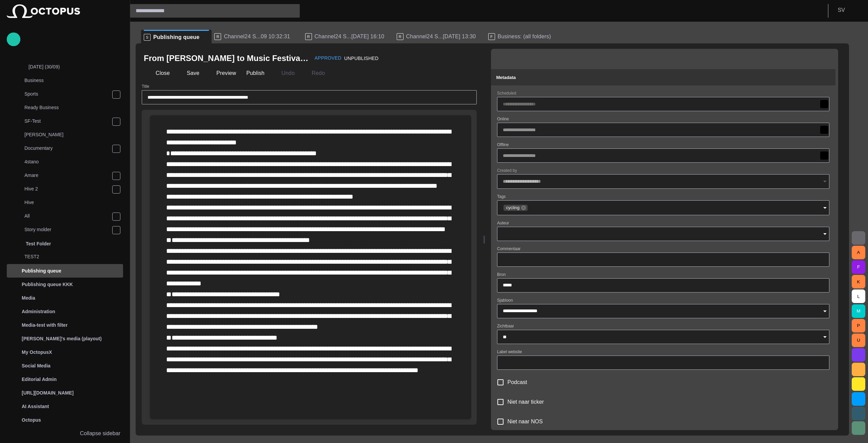 The image size is (868, 443). I want to click on span: Metadata, so click(507, 77).